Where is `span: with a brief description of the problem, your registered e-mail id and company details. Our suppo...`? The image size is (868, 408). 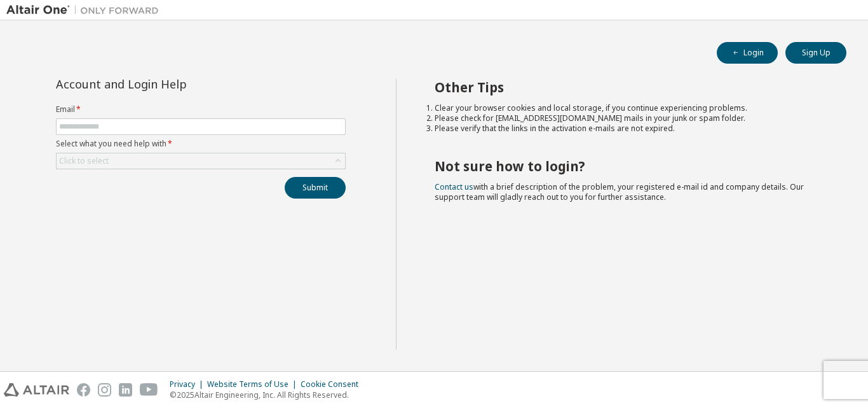
span: with a brief description of the problem, your registered e-mail id and company details. Our suppo... is located at coordinates (619, 192).